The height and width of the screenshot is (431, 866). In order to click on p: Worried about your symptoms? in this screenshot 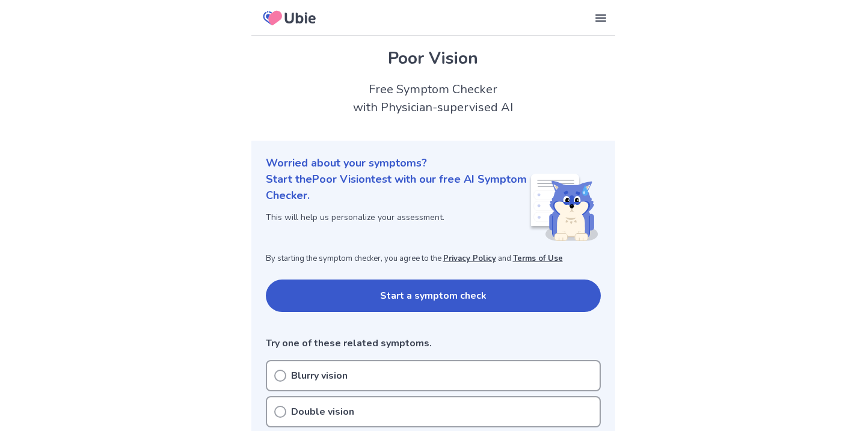, I will do `click(433, 163)`.